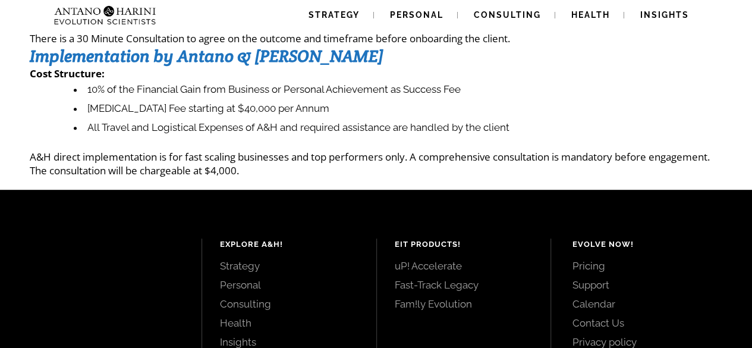 This screenshot has height=348, width=752. What do you see at coordinates (417, 15) in the screenshot?
I see `span: Personal` at bounding box center [417, 15].